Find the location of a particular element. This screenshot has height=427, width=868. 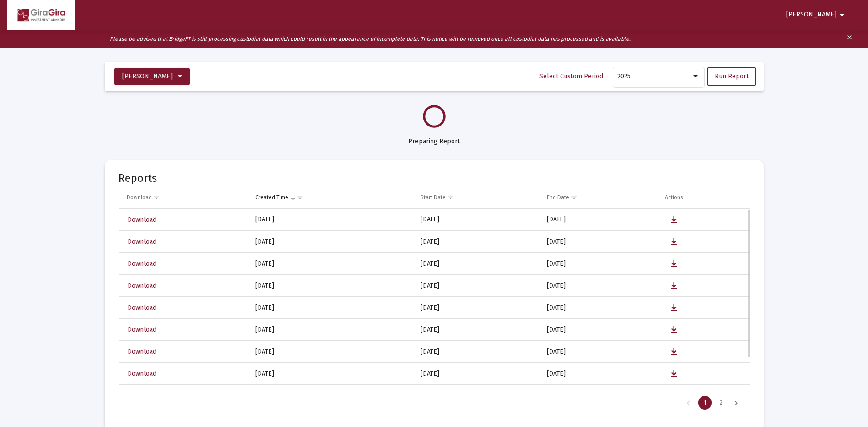

div: Actions is located at coordinates (674, 198).